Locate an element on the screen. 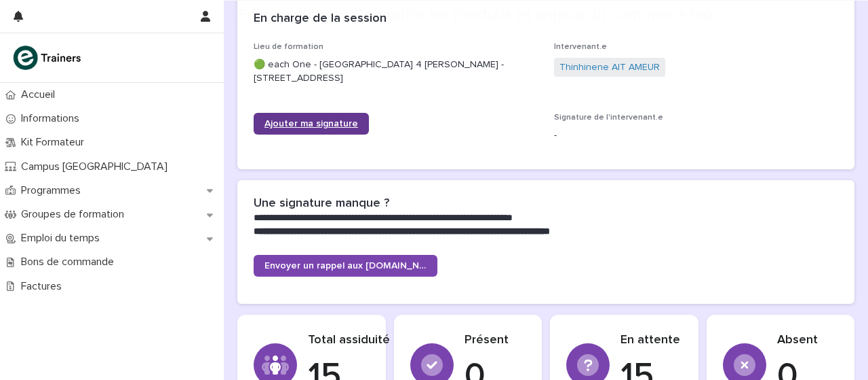  font: Savoirs métier - Connaître les produits et enjeux du commerce bio is located at coordinates (475, 15).